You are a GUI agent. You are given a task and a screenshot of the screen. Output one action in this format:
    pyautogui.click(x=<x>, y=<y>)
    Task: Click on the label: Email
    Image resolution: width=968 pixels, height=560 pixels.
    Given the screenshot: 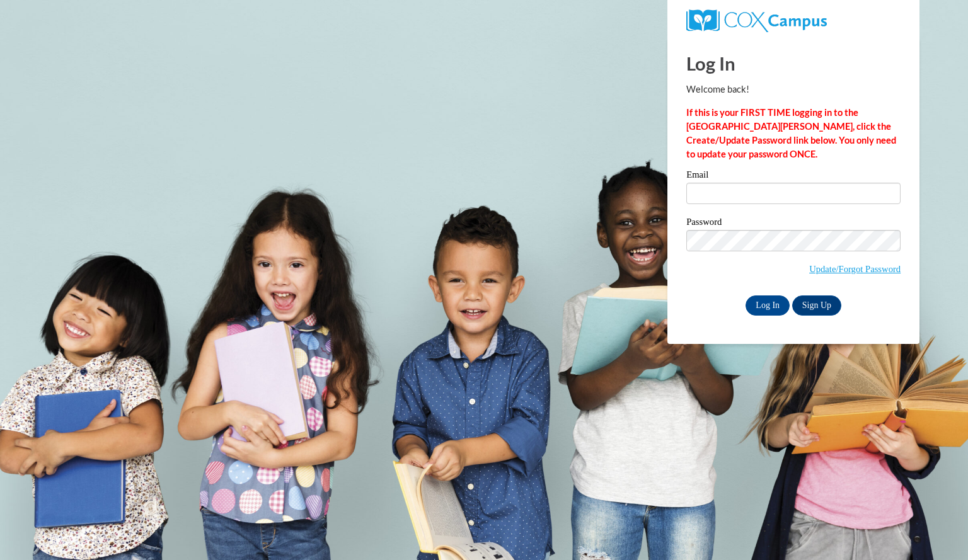 What is the action you would take?
    pyautogui.click(x=794, y=176)
    